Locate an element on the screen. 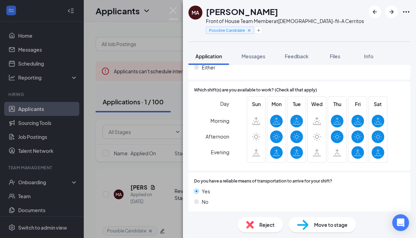 The width and height of the screenshot is (416, 238). svg: ArrowLeftNew is located at coordinates (375, 12).